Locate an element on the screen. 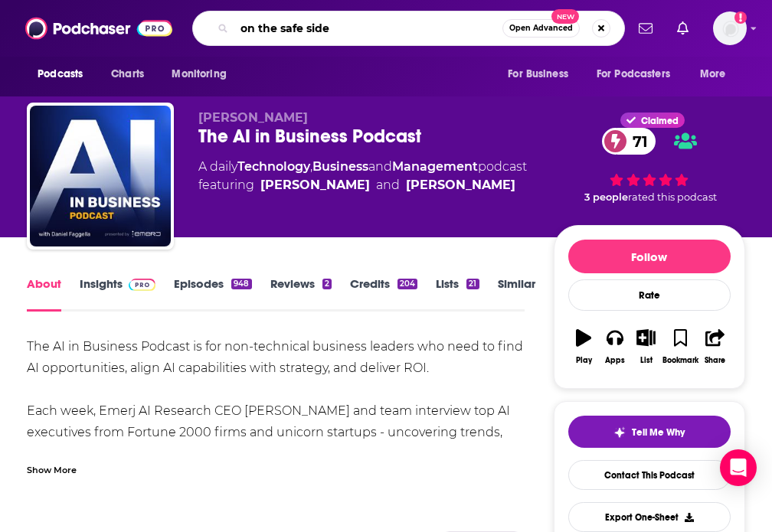 The image size is (772, 532). span: More is located at coordinates (713, 74).